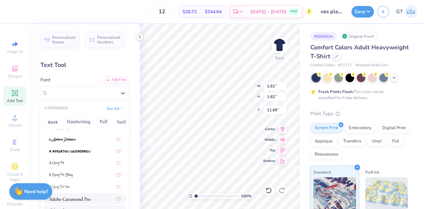 The image size is (424, 209). What do you see at coordinates (372, 65) in the screenshot?
I see `span: Minimum Order: 24 +` at bounding box center [372, 65].